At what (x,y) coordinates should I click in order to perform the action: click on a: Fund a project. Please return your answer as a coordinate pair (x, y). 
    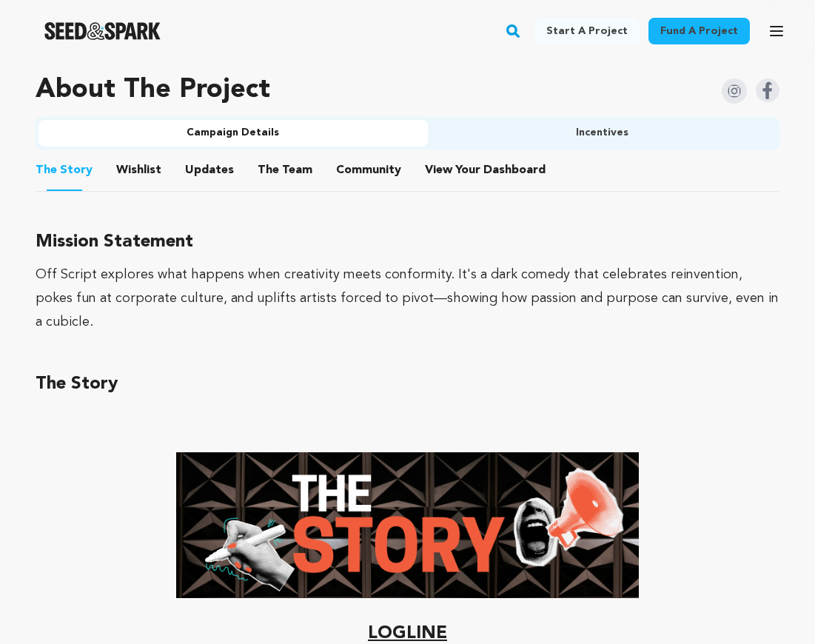
    Looking at the image, I should click on (699, 31).